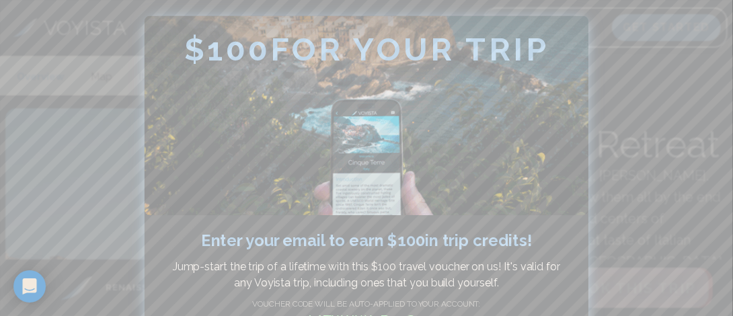  What do you see at coordinates (30, 286) in the screenshot?
I see `div: Open Intercom Messenger` at bounding box center [30, 286].